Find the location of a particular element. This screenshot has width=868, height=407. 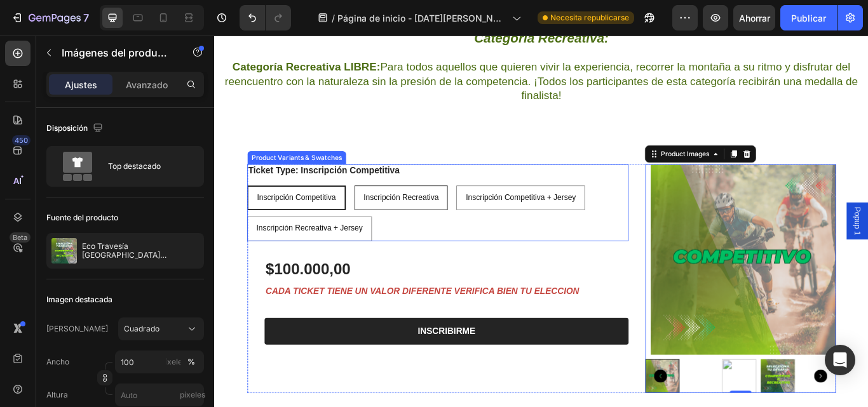

strong: Categoría Recreativa LIBRE: is located at coordinates (107, 37).